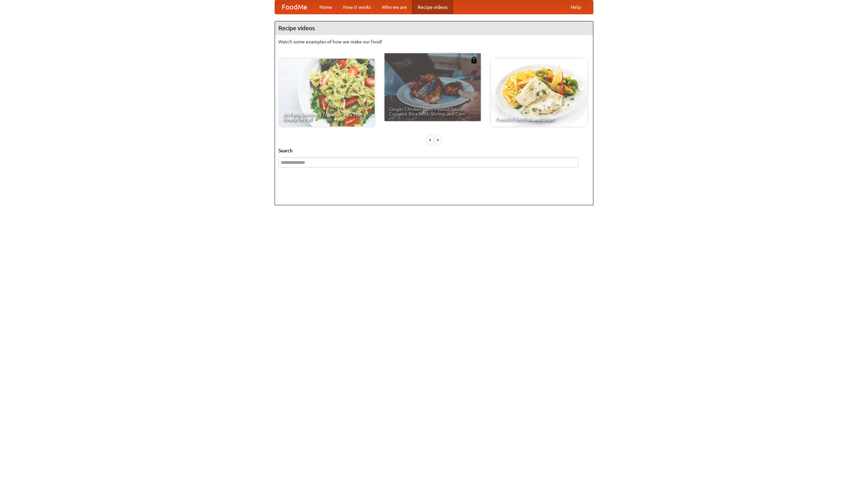  I want to click on h5: Search, so click(434, 151).